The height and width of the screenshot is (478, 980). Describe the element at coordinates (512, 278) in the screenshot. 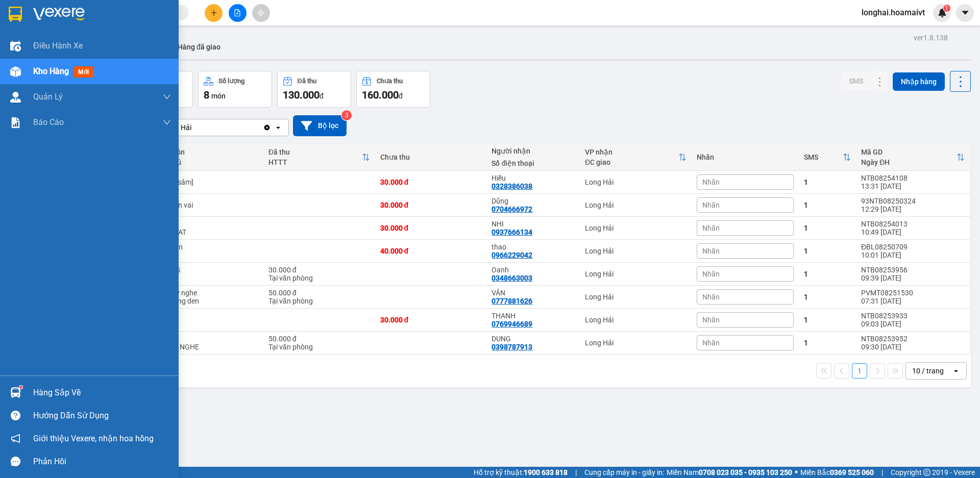

I see `div: 0348663003` at that location.